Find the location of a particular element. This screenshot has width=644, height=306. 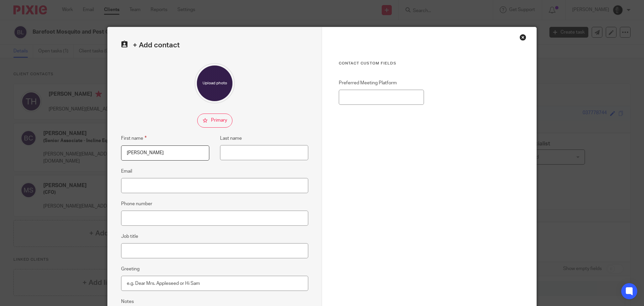

h3: Contact Custom fields is located at coordinates (429, 64).